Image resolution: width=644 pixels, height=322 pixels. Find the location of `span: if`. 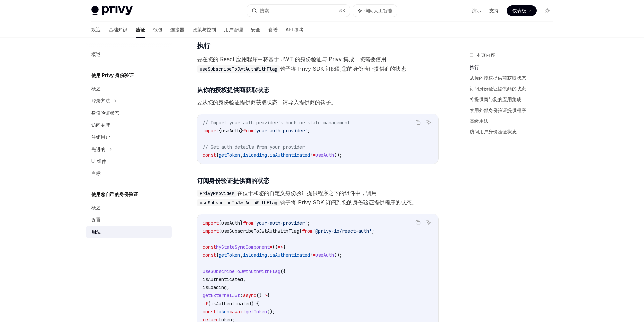

span: if is located at coordinates (205, 303).